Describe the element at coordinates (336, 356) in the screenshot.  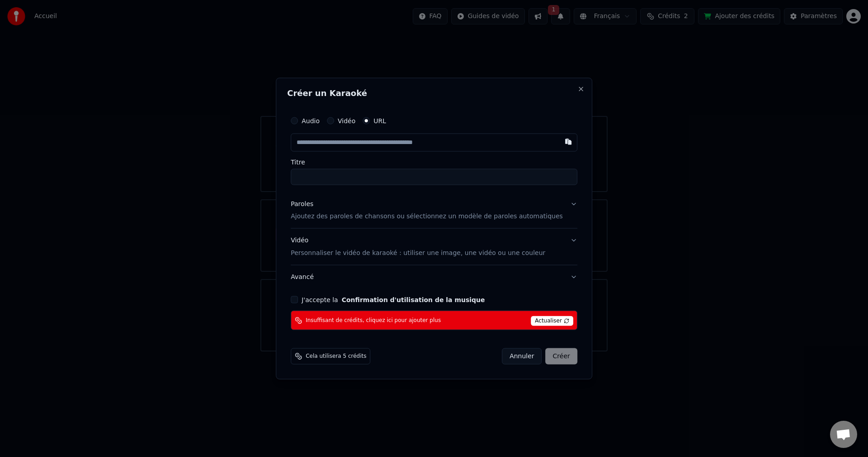
I see `span: Cela utilisera 5 crédits` at that location.